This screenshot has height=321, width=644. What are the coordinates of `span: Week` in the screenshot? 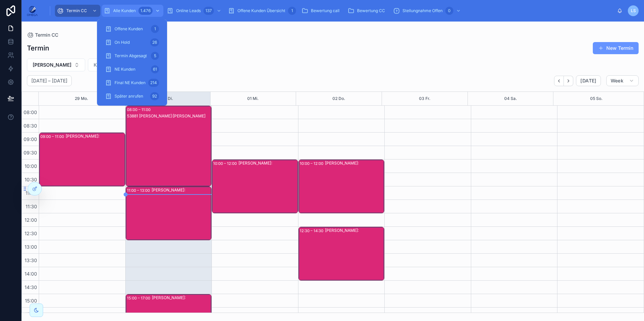 It's located at (617, 81).